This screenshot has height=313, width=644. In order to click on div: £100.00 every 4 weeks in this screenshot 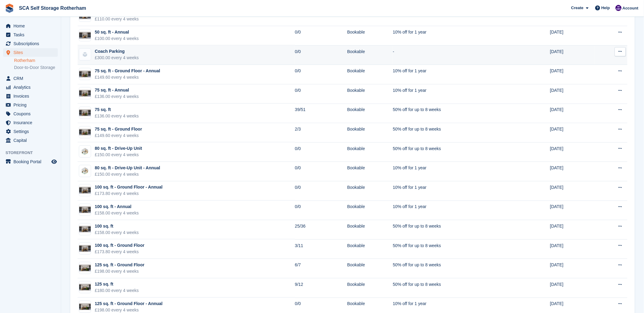, I will do `click(117, 38)`.